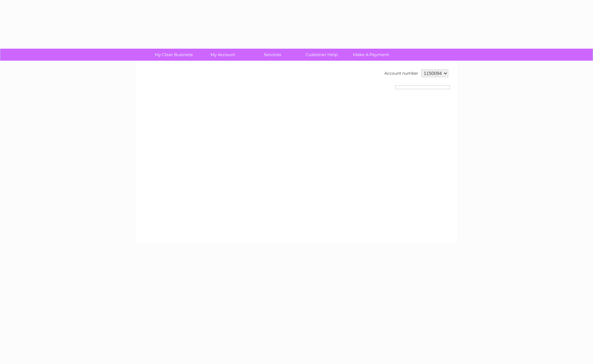 This screenshot has width=593, height=364. Describe the element at coordinates (173, 55) in the screenshot. I see `a: My Clear Business` at that location.